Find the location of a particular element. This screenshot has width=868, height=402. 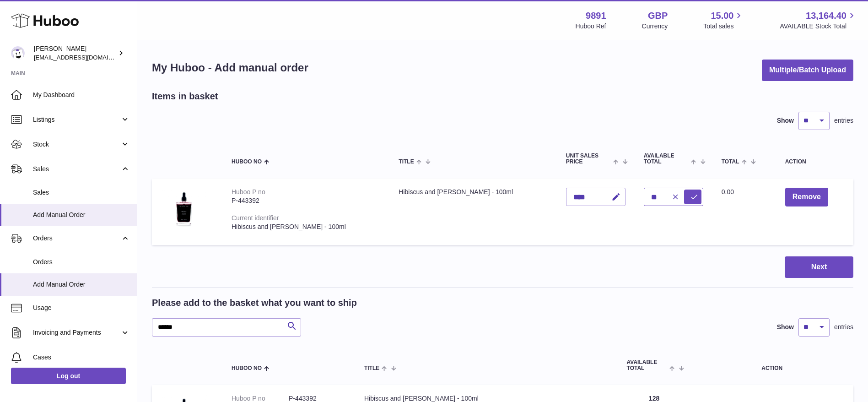

th: Action is located at coordinates (772, 365).